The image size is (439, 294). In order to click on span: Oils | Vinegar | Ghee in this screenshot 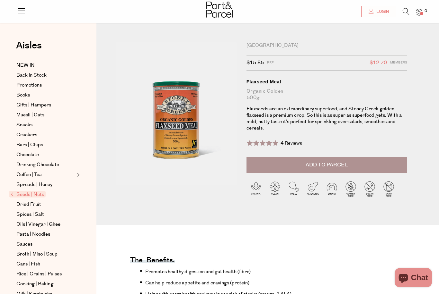, I will do `click(38, 225)`.